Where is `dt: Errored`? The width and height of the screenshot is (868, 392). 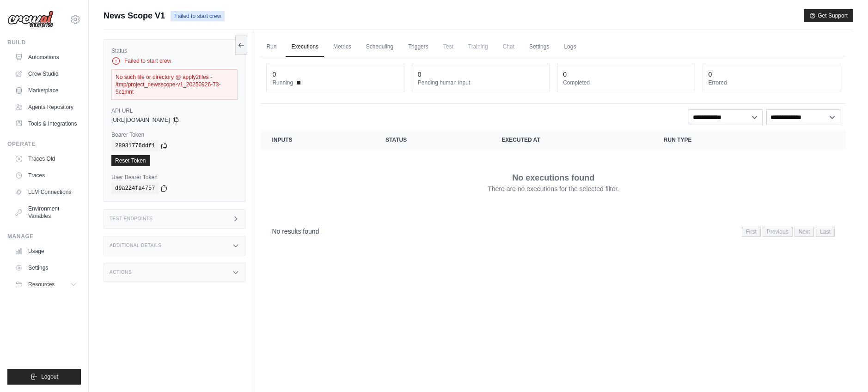 dt: Errored is located at coordinates (771, 83).